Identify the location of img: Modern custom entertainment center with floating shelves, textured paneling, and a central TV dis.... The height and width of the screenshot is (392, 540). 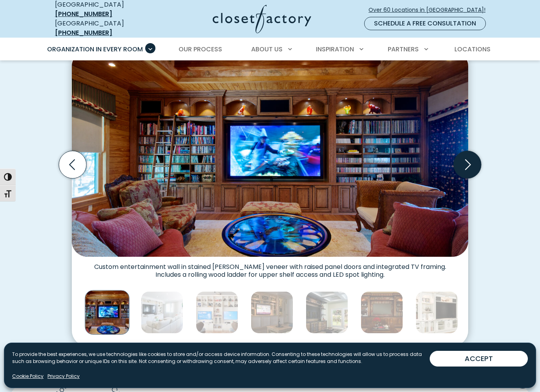
(327, 313).